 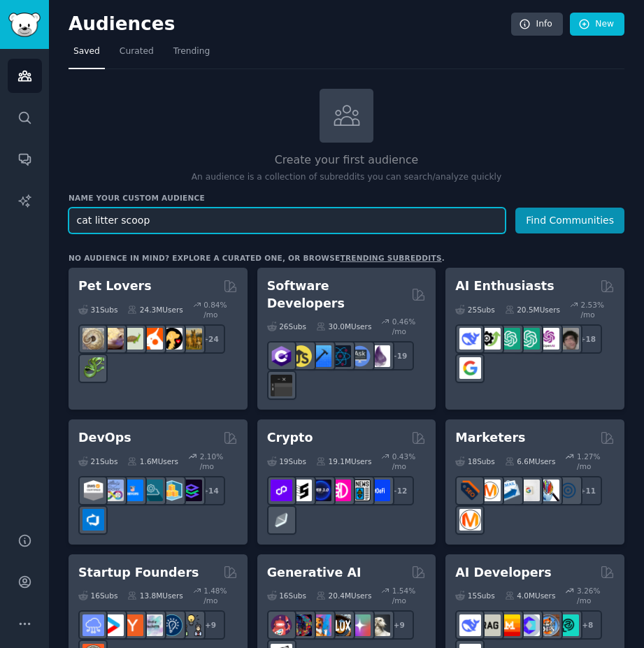 I want to click on img: elixir, so click(x=379, y=356).